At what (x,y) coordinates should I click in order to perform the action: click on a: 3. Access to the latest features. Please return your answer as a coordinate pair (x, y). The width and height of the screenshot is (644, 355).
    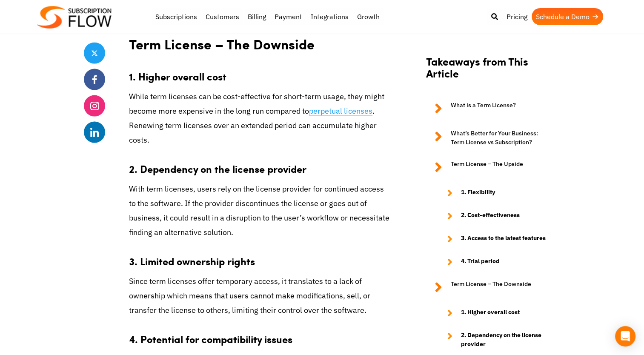
    Looking at the image, I should click on (495, 239).